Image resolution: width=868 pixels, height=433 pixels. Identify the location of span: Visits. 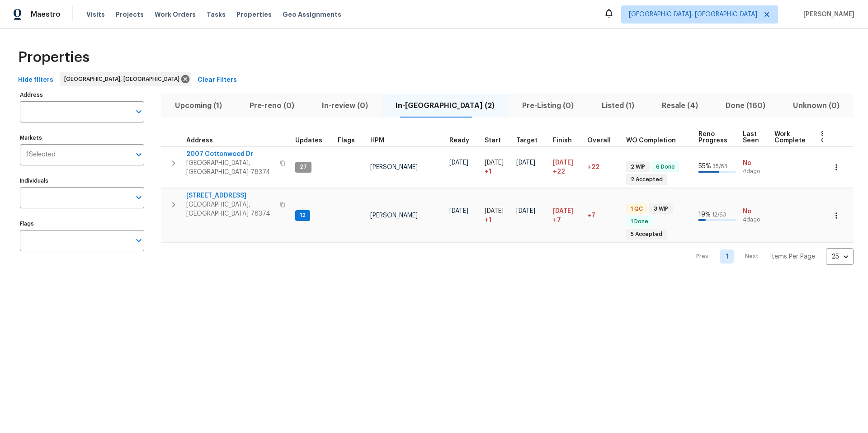
(95, 15).